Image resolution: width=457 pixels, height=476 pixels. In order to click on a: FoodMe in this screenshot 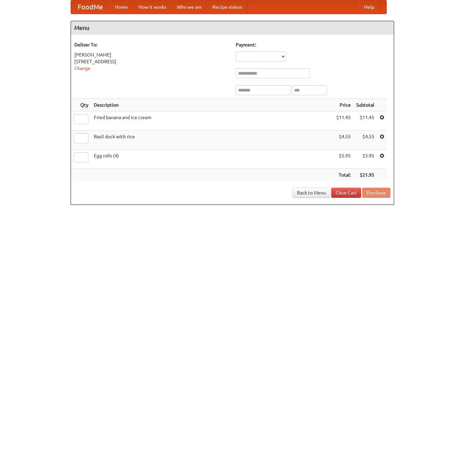, I will do `click(91, 7)`.